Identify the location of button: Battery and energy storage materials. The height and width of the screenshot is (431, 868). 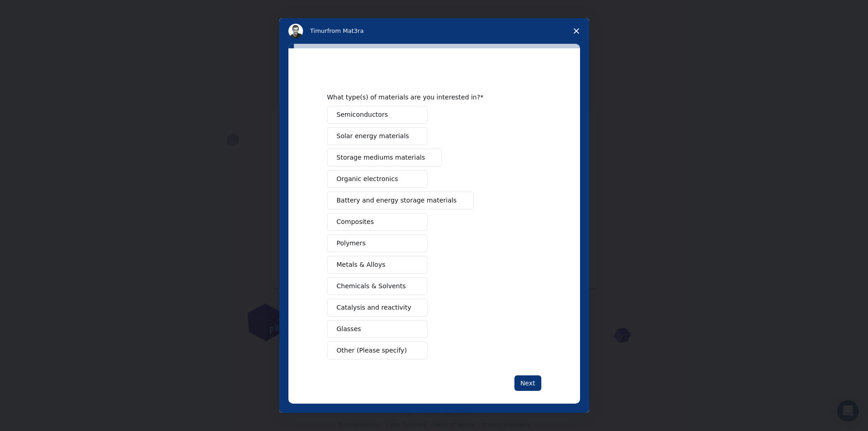
(400, 200).